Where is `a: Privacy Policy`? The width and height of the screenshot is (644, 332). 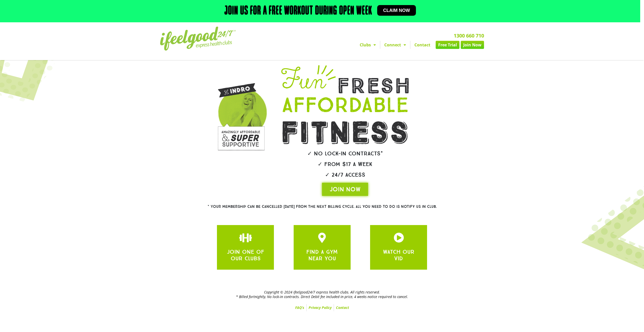
a: Privacy Policy is located at coordinates (320, 308).